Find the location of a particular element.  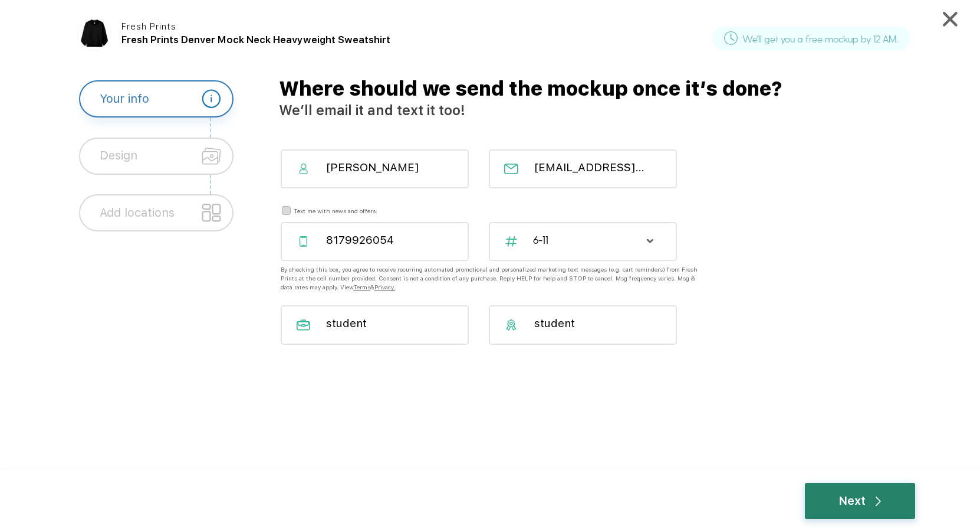

img: white_arrow.svg is located at coordinates (878, 501).